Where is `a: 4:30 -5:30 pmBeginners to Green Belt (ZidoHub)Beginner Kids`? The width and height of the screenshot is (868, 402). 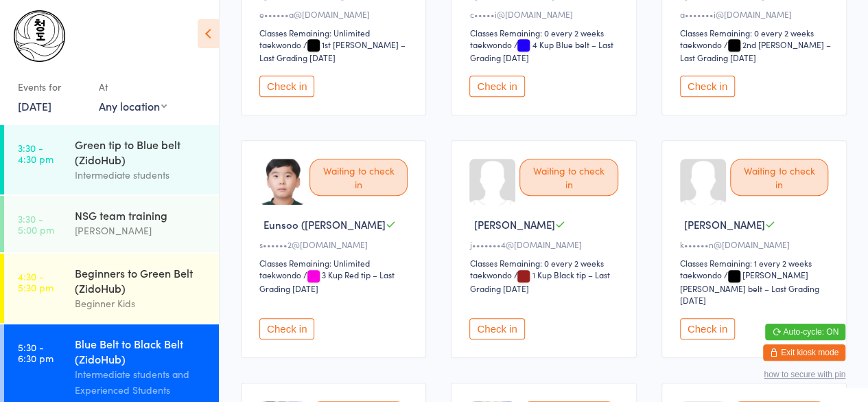
a: 4:30 -5:30 pmBeginners to Green Belt (ZidoHub)Beginner Kids is located at coordinates (111, 288).